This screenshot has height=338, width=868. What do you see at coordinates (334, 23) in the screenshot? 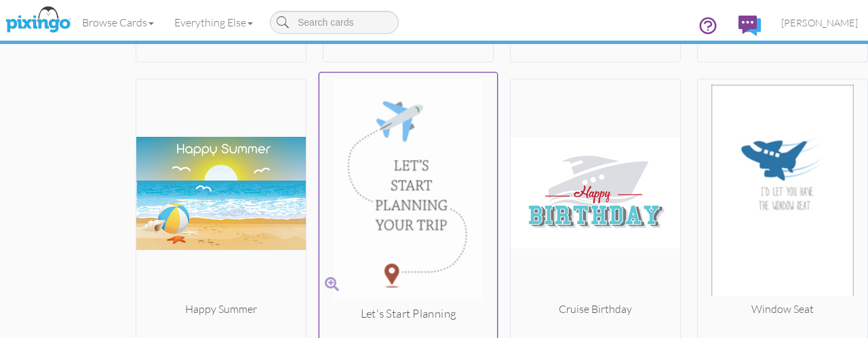
I see `input: Search cards` at bounding box center [334, 23].